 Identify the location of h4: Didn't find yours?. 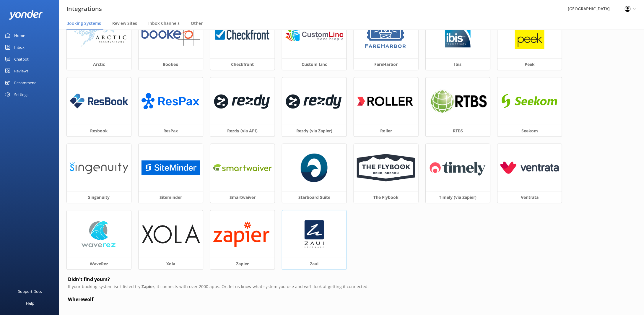
(352, 279).